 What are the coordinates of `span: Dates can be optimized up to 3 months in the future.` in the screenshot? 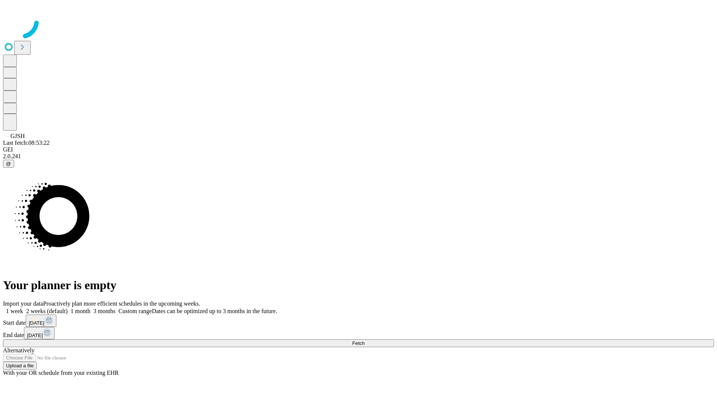 It's located at (215, 311).